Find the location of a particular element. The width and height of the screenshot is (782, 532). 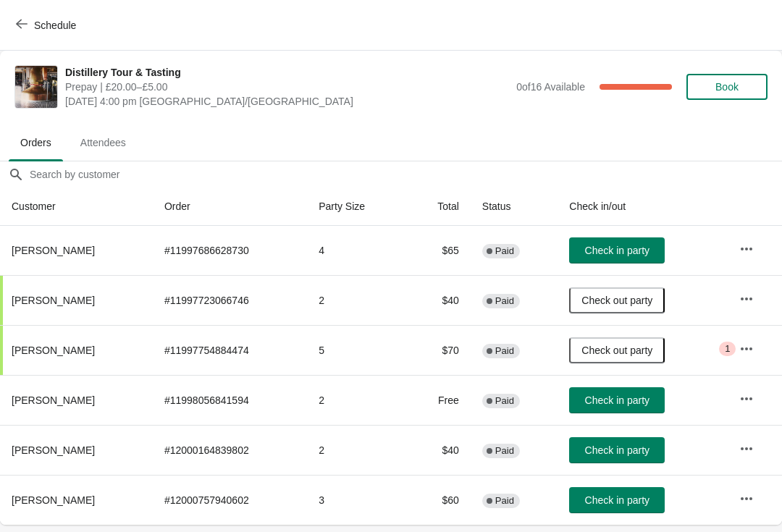

span: Distillery Tour & Tasting is located at coordinates (287, 72).